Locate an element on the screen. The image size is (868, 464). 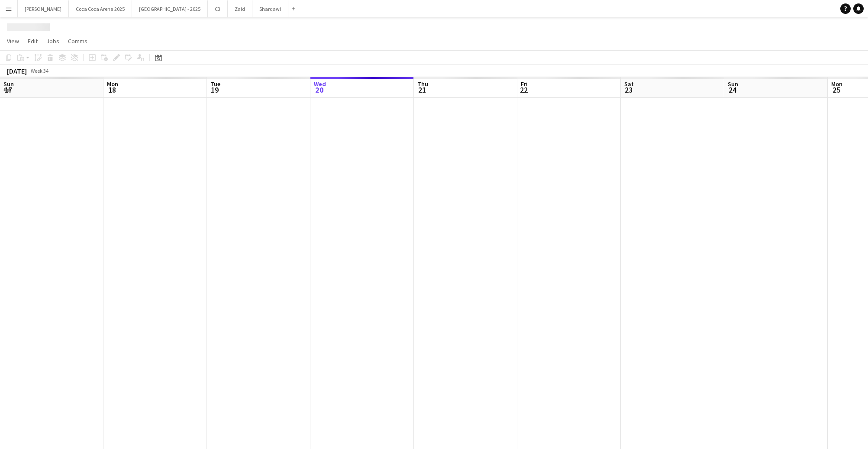
span: Comms is located at coordinates (78, 41).